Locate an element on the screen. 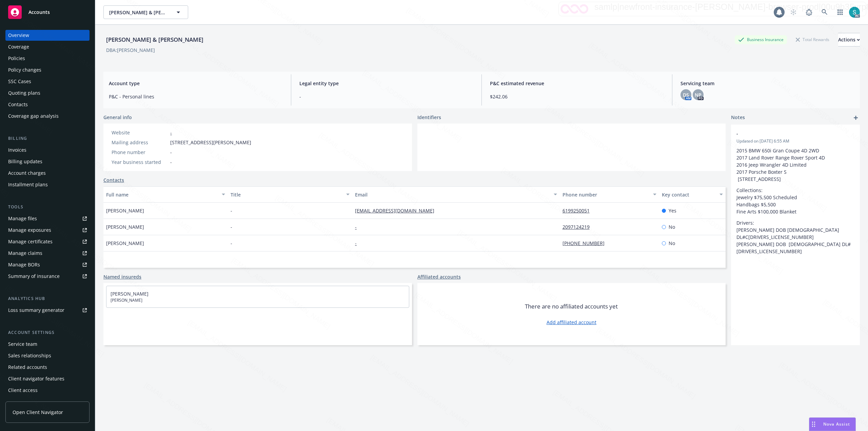 The height and width of the screenshot is (431, 868). a: Coverage is located at coordinates (47, 46).